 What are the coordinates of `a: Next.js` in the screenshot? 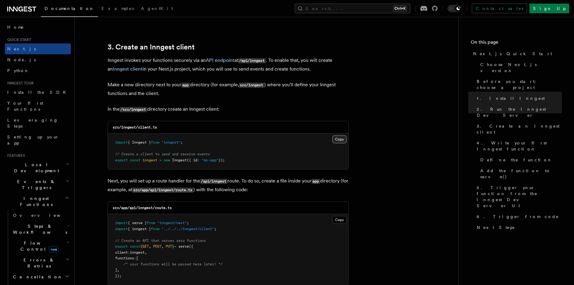 It's located at (38, 49).